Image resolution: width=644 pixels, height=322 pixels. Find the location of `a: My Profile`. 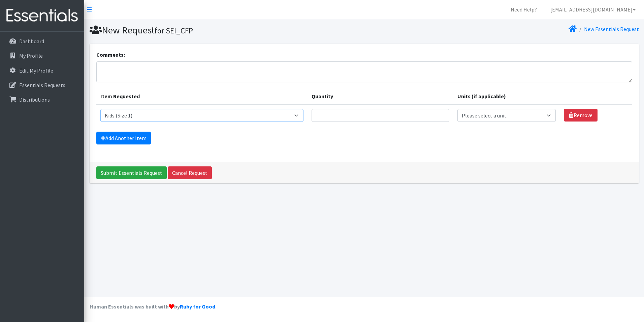

a: My Profile is located at coordinates (42, 56).